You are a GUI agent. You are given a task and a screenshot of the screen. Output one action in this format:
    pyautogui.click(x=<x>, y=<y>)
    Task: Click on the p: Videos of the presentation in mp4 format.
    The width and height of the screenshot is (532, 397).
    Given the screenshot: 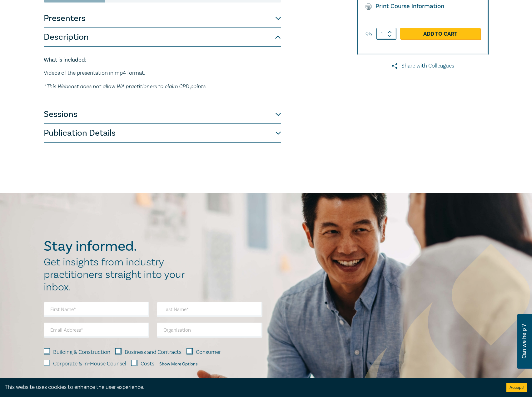 What is the action you would take?
    pyautogui.click(x=162, y=73)
    